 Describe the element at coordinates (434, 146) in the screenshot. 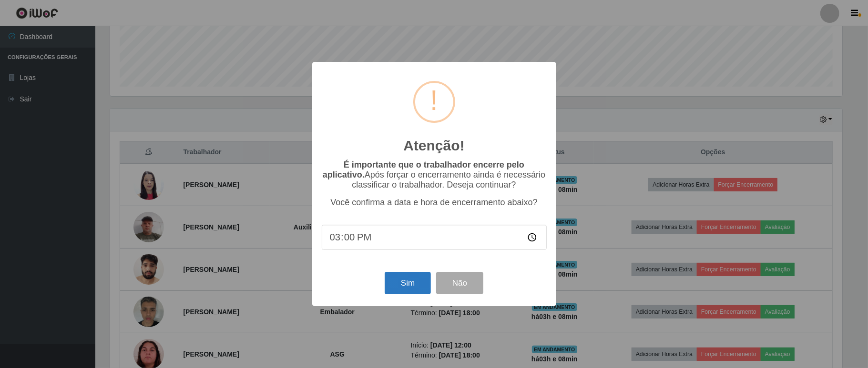

I see `h2: Atenção!` at that location.